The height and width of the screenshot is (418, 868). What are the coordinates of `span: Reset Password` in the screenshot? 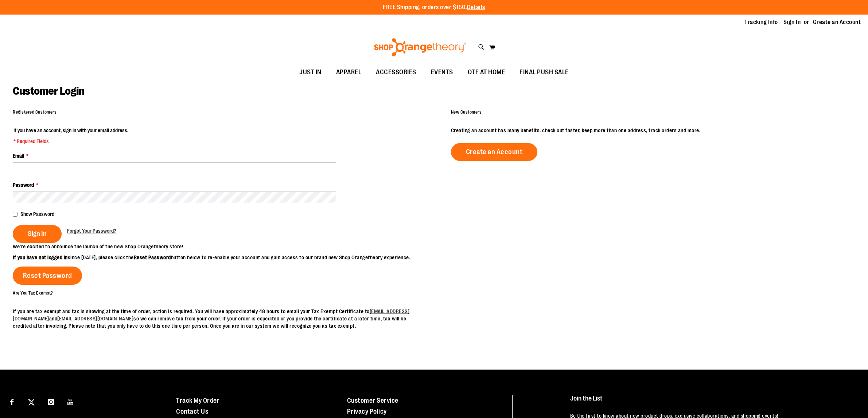 It's located at (47, 276).